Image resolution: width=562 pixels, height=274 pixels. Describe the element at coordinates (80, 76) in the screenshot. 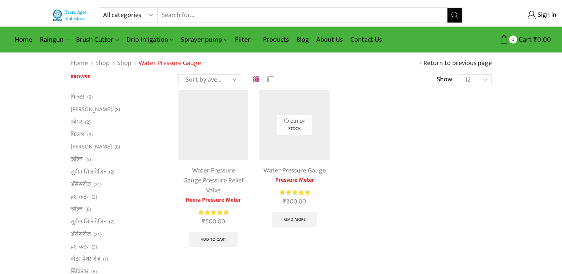

I see `span: Browse` at that location.